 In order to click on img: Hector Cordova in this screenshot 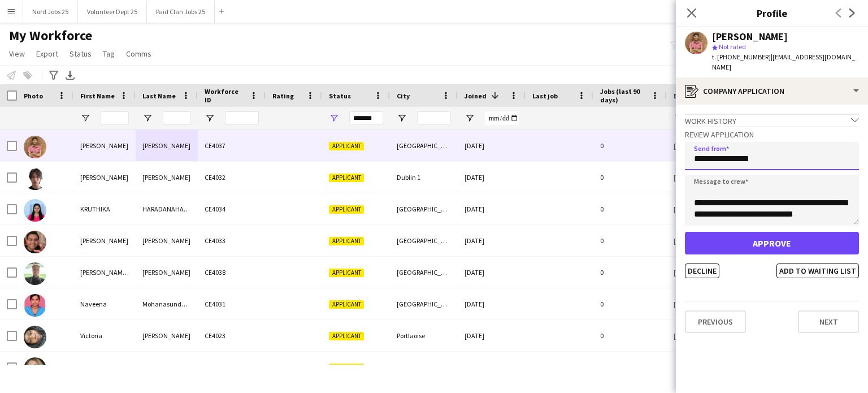, I will do `click(35, 179)`.